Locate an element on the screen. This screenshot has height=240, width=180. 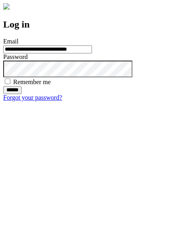
label: Remember me is located at coordinates (32, 82).